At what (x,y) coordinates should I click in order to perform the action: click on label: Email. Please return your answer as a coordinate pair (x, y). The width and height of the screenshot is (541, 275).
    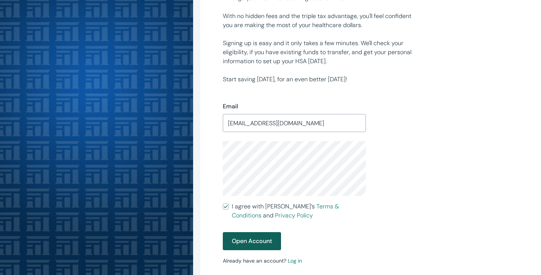
    Looking at the image, I should click on (230, 106).